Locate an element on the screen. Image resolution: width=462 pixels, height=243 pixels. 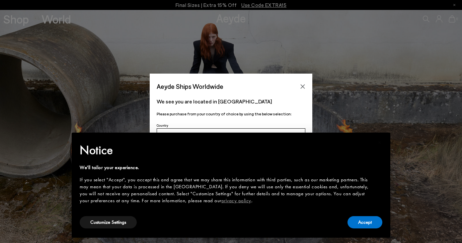
p: Please purchase from your country of choice by using the below selection: is located at coordinates (231, 114).